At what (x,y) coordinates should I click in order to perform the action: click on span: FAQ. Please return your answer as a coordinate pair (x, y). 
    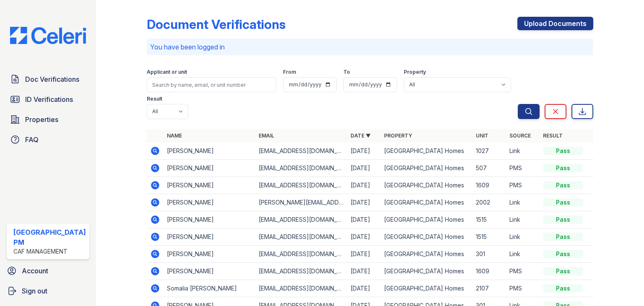
    Looking at the image, I should click on (32, 139).